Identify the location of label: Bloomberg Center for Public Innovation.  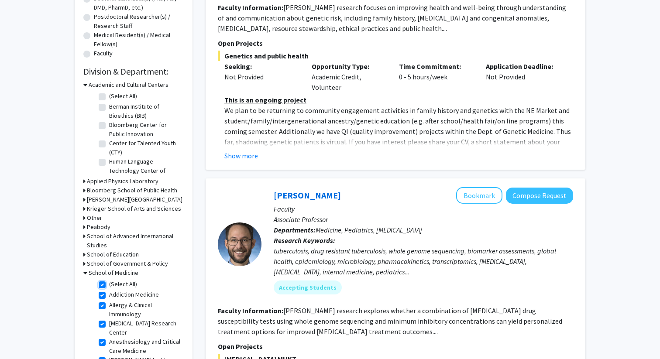
(145, 130).